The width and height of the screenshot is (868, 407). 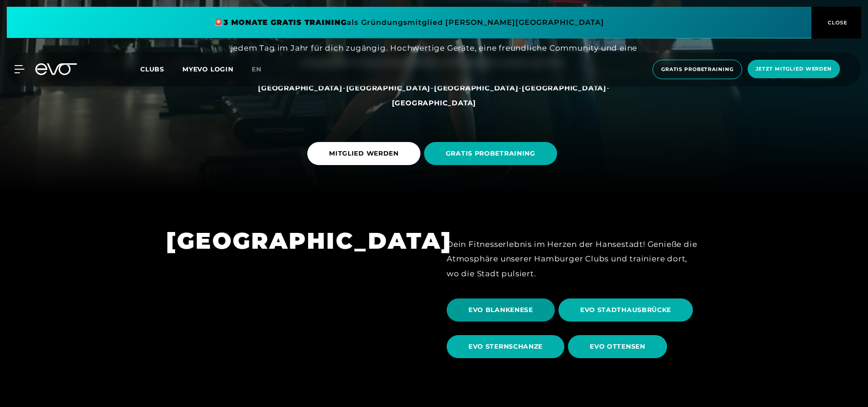 What do you see at coordinates (506, 347) in the screenshot?
I see `span: EVO STERNSCHANZE` at bounding box center [506, 347].